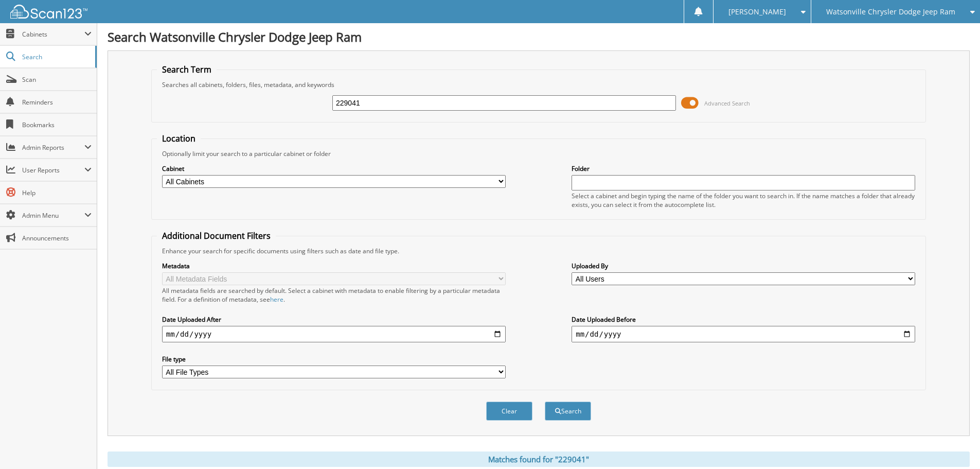 This screenshot has width=980, height=469. What do you see at coordinates (216, 235) in the screenshot?
I see `legend: Additional Document Filters` at bounding box center [216, 235].